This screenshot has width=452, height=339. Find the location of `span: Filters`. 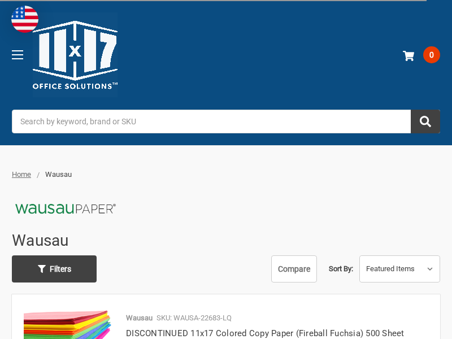

span: Filters is located at coordinates (60, 269).